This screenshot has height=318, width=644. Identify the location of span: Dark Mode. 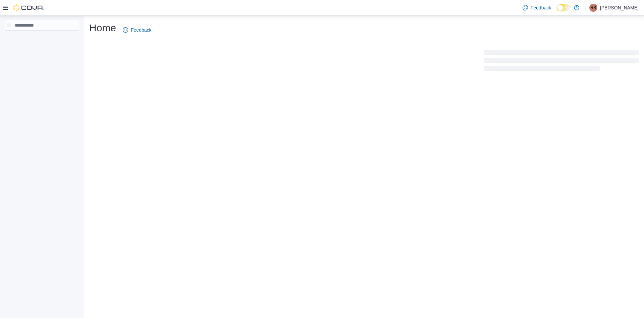
(557, 12).